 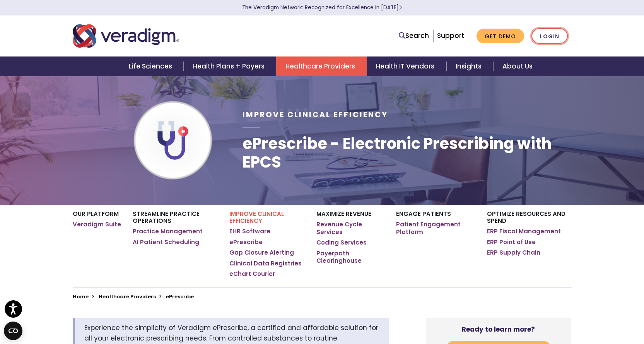 What do you see at coordinates (518, 67) in the screenshot?
I see `a: About Us` at bounding box center [518, 67].